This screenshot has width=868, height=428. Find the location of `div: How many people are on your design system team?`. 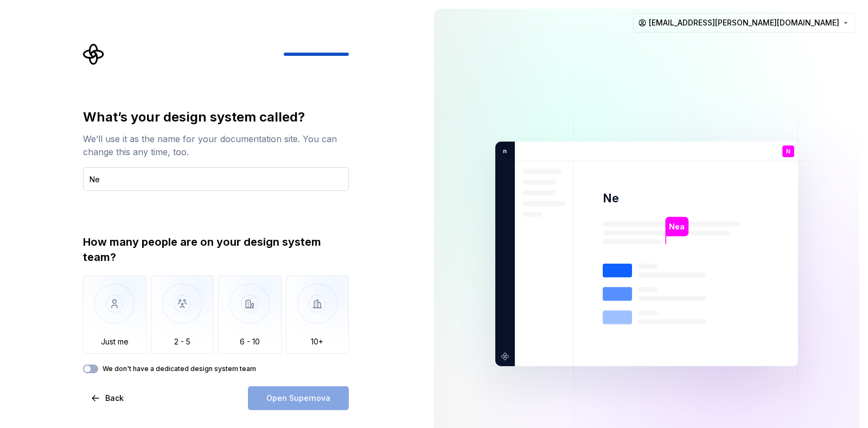

div: How many people are on your design system team? is located at coordinates (216, 249).